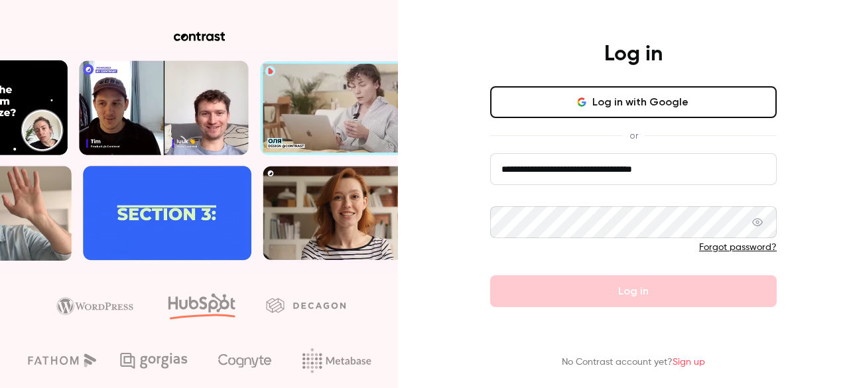 The image size is (849, 388). I want to click on a: Forgot password?, so click(738, 247).